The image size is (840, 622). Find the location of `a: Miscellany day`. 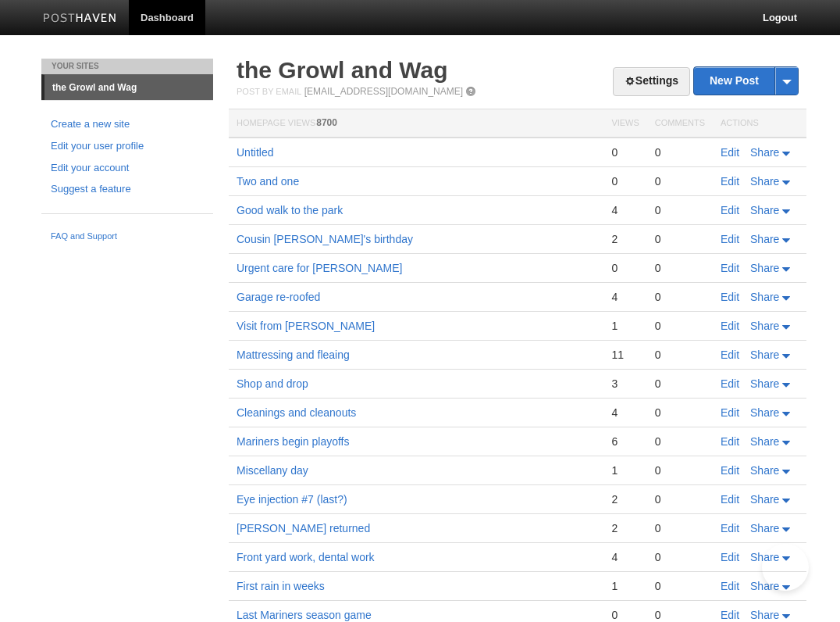

a: Miscellany day is located at coordinates (272, 471).